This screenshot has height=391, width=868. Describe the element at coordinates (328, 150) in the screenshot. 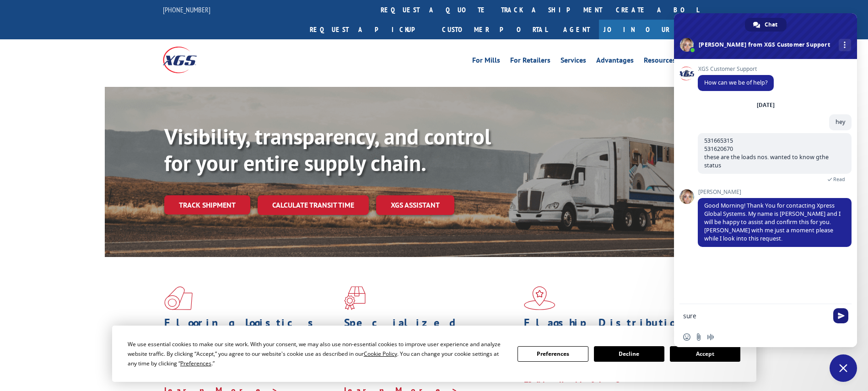

I see `b: Visibility, transparency, and control for your entire supply chain.` at that location.